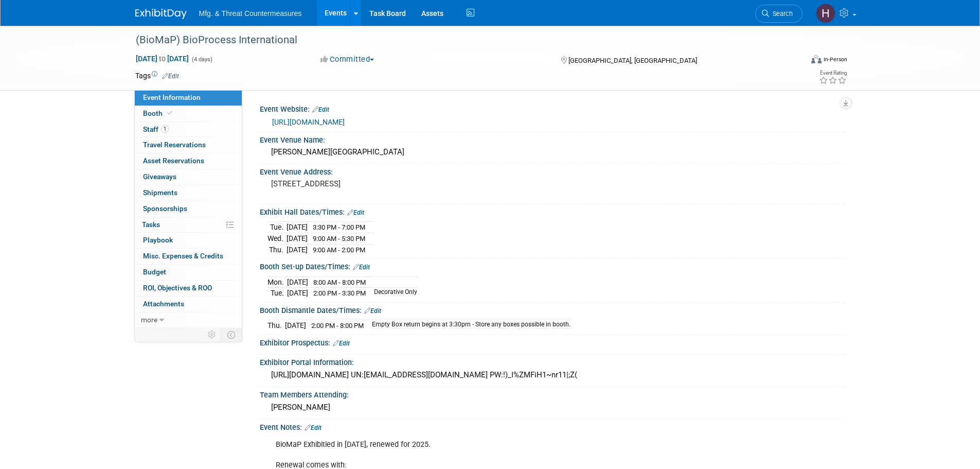 The height and width of the screenshot is (469, 980). I want to click on a: Tasks, so click(189, 225).